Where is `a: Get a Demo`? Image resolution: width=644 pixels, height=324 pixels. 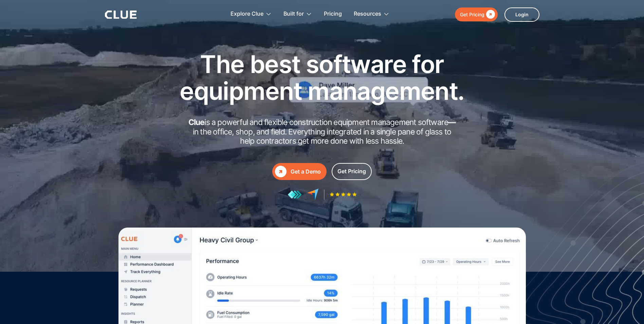
a: Get a Demo is located at coordinates (300, 172).